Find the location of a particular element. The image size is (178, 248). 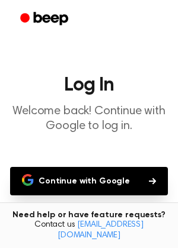

button: Continue with Google is located at coordinates (89, 181).